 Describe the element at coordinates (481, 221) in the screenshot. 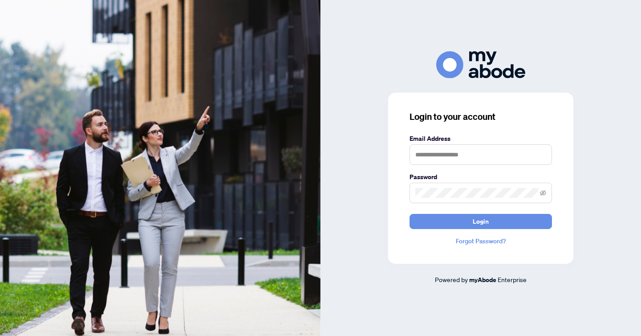

I see `button: Login` at that location.